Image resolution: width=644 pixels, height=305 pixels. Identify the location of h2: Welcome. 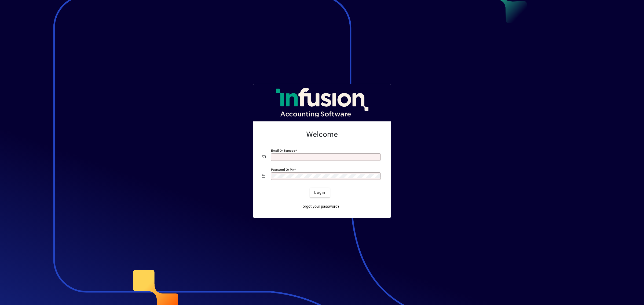
(322, 135).